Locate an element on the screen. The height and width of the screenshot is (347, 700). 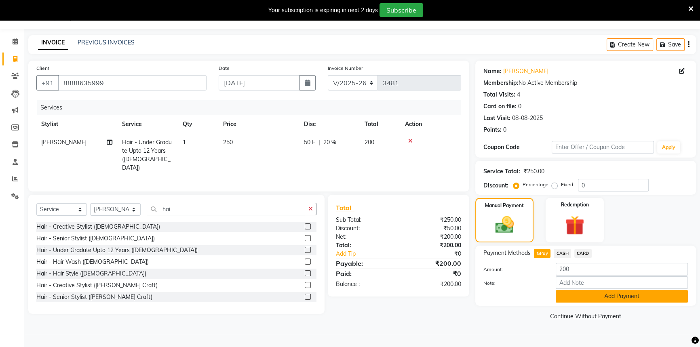
div: Coupon Code is located at coordinates (518, 147).